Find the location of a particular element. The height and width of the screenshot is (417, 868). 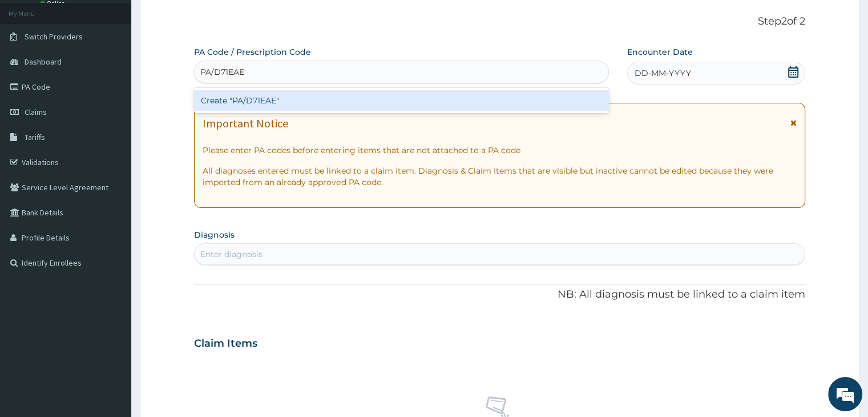

span: DD-MM-YYYY is located at coordinates (663, 73).